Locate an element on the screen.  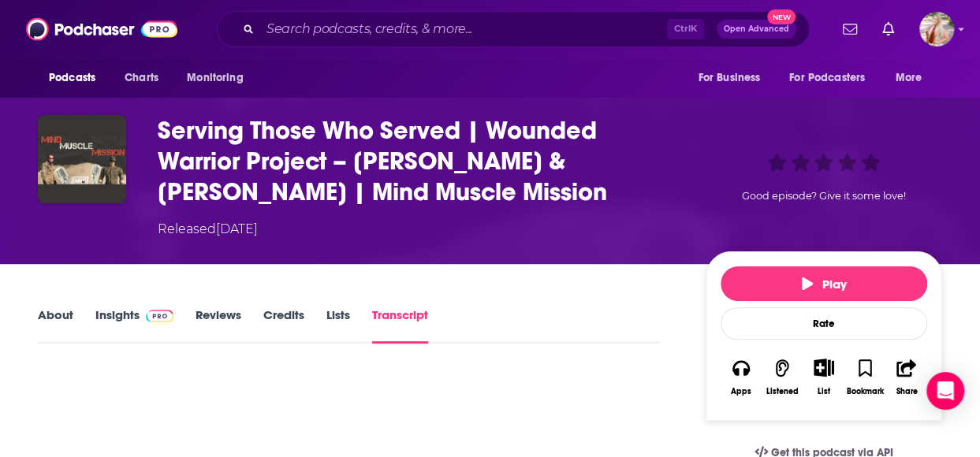
div: Apps is located at coordinates (741, 392).